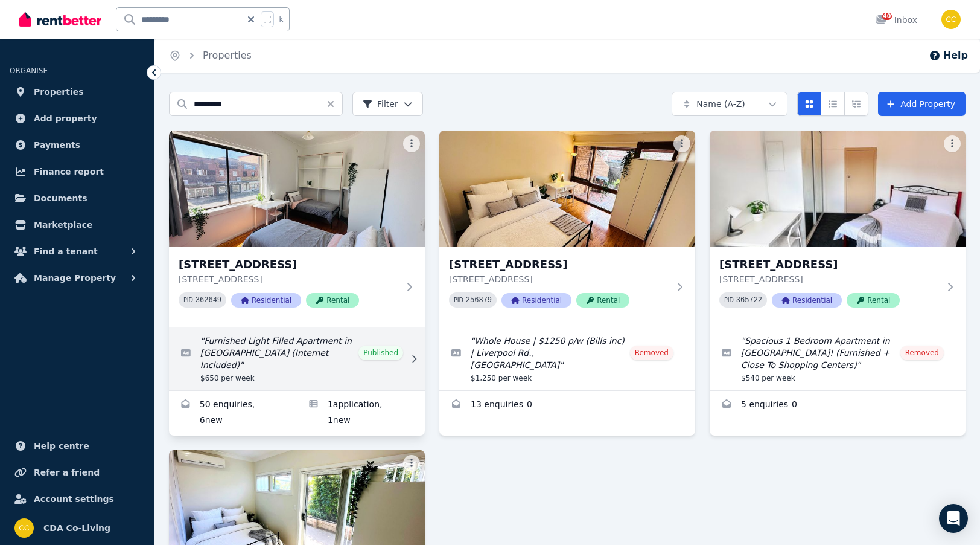  I want to click on a: Add Property, so click(921, 104).